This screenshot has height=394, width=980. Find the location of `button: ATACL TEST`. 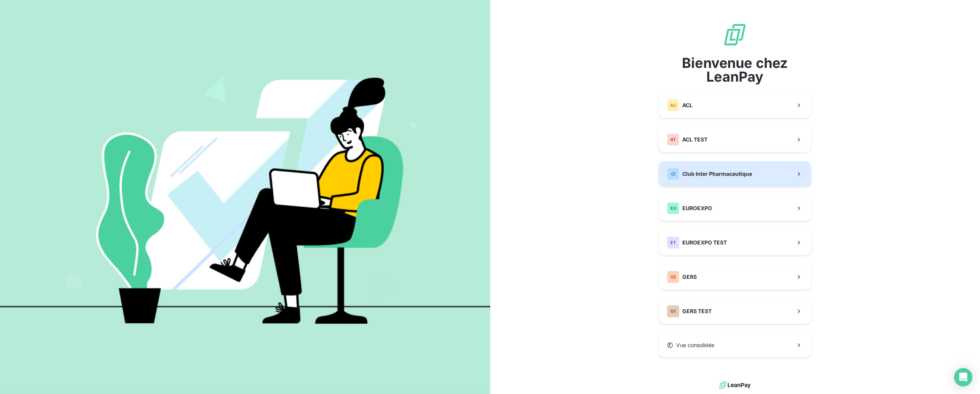

button: ATACL TEST is located at coordinates (735, 139).